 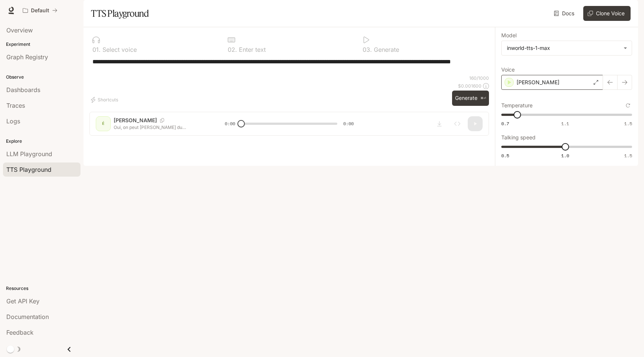 I want to click on p: $ 0.001600, so click(x=470, y=86).